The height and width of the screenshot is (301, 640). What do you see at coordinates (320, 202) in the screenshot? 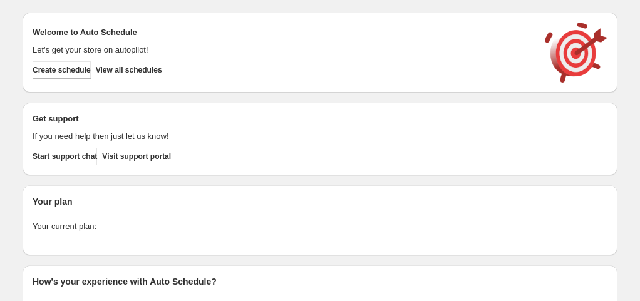
I see `h2: Your plan` at bounding box center [320, 202].